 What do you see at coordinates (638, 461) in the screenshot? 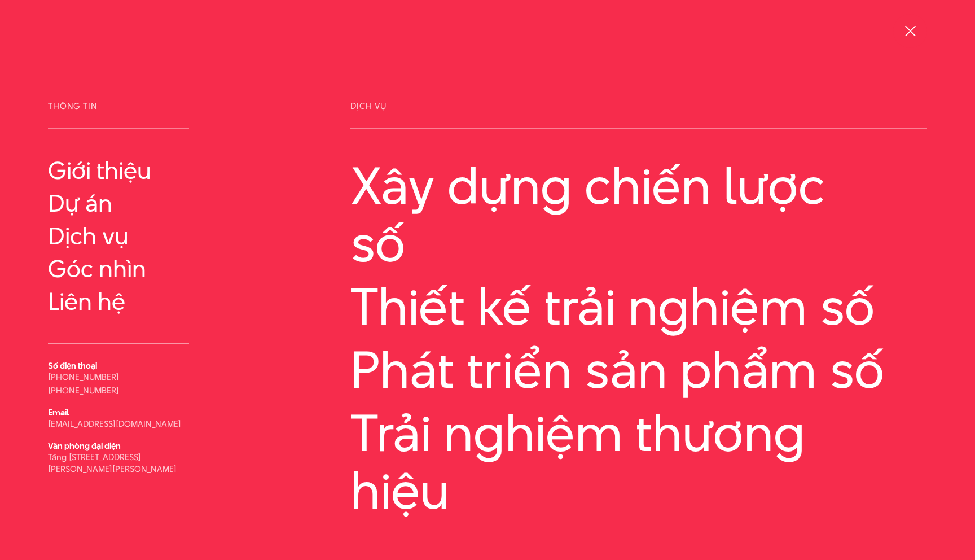
I see `a: Trải nghiệm thương hiệu` at bounding box center [638, 461].